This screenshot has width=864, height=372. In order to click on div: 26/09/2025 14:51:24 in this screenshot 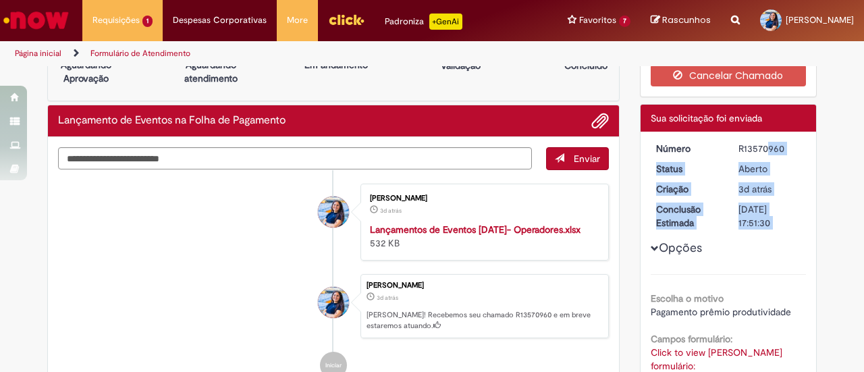, I will do `click(769, 189)`.